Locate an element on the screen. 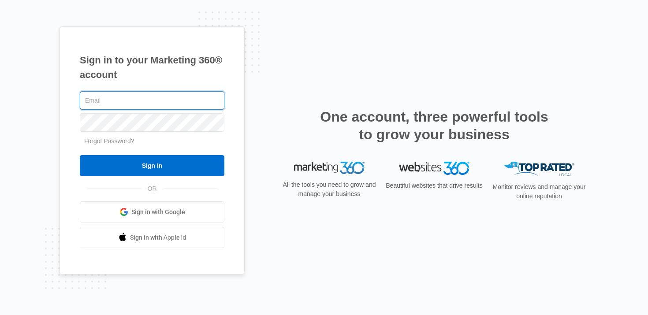 The image size is (648, 315). span: Sign in with Google is located at coordinates (158, 212).